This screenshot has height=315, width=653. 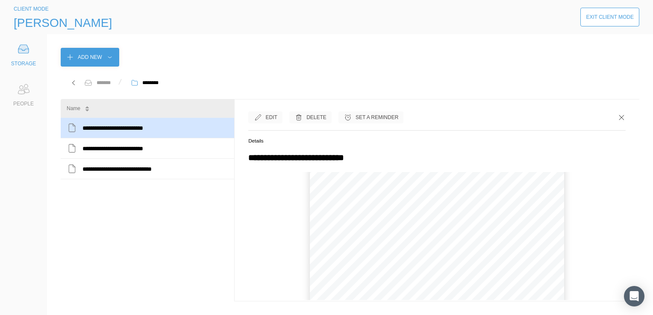 What do you see at coordinates (271, 117) in the screenshot?
I see `div: Edit` at bounding box center [271, 117].